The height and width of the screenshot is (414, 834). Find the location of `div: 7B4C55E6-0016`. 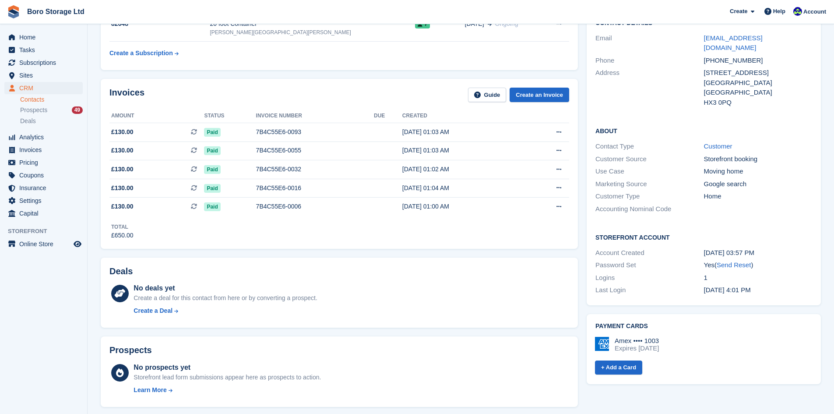

div: 7B4C55E6-0016 is located at coordinates (315, 188).